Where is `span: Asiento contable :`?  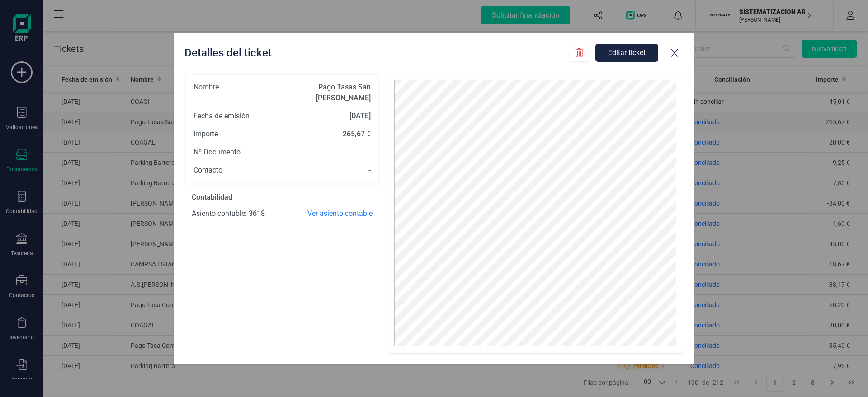
span: Asiento contable : is located at coordinates (219, 213).